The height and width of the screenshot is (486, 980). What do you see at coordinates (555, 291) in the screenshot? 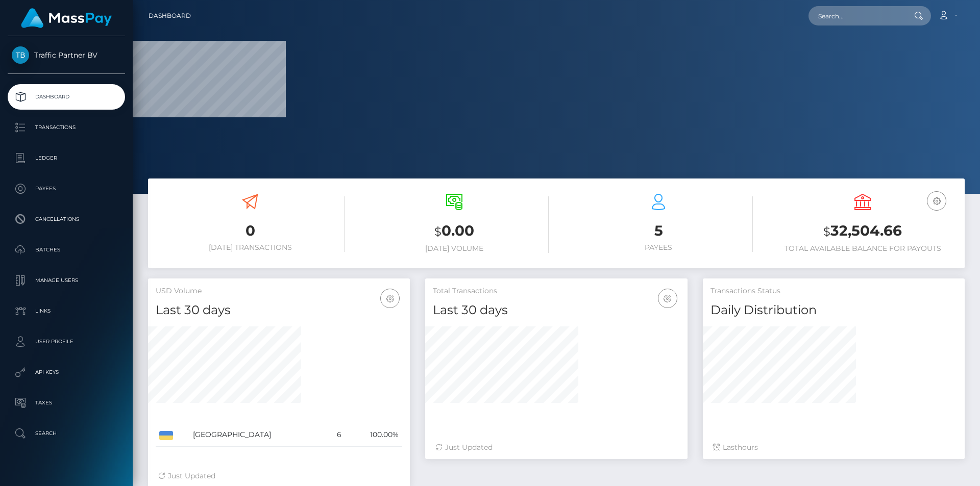
I see `h5: Total Transactions` at bounding box center [555, 291].